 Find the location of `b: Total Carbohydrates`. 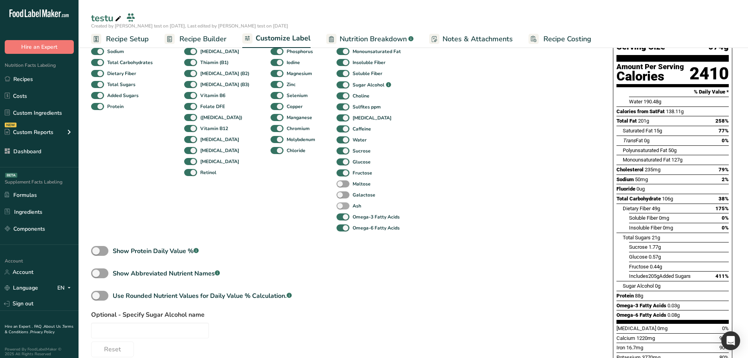

b: Total Carbohydrates is located at coordinates (130, 62).